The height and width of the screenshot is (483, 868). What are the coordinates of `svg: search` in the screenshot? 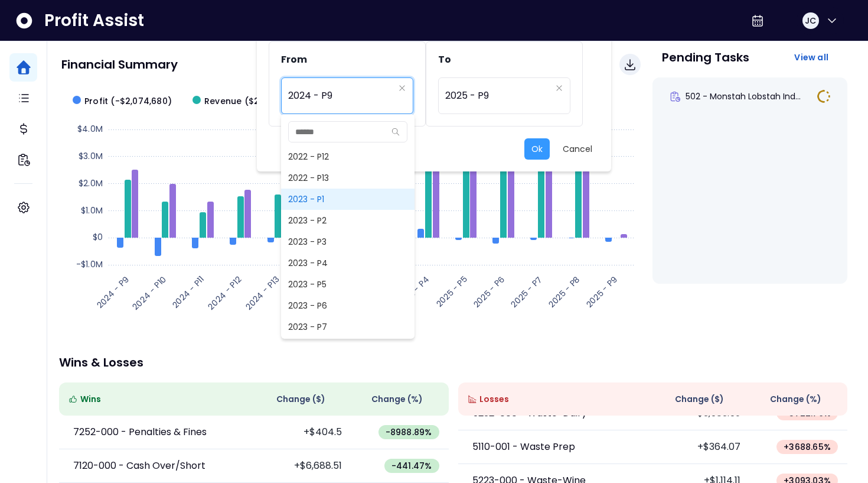 It's located at (396, 131).